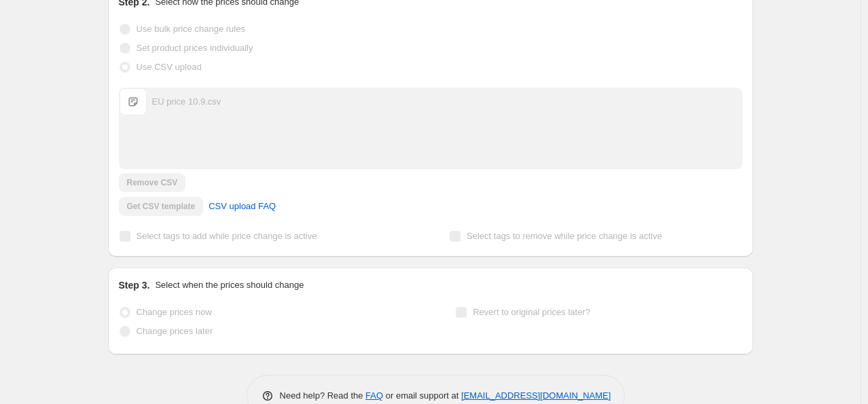 The width and height of the screenshot is (868, 404). What do you see at coordinates (227, 235) in the screenshot?
I see `span: Select tags to add while price change is active` at bounding box center [227, 235].